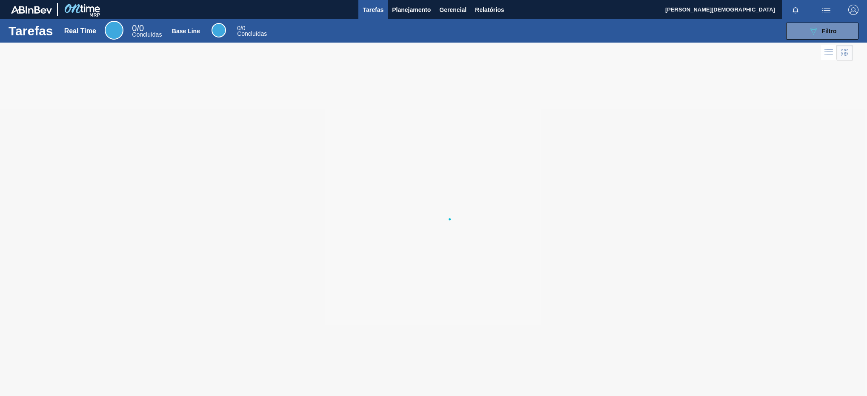 Image resolution: width=867 pixels, height=396 pixels. What do you see at coordinates (827, 10) in the screenshot?
I see `img: userActions` at bounding box center [827, 10].